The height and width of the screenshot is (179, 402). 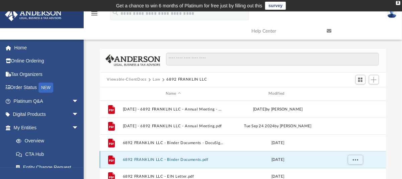 I want to click on a: menu, so click(x=94, y=15).